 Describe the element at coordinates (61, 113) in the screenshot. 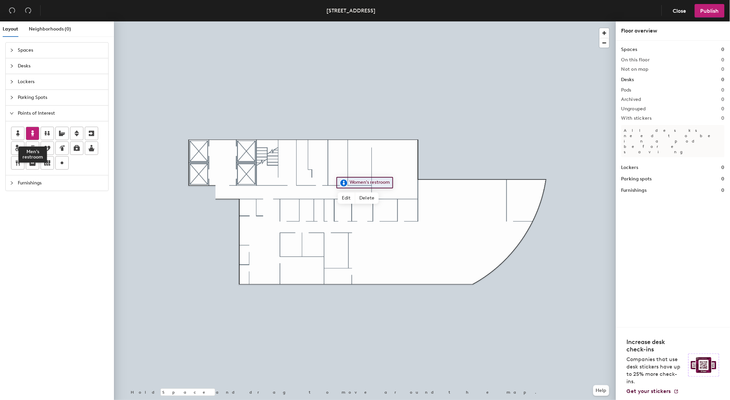

I see `span: Points of Interest` at that location.